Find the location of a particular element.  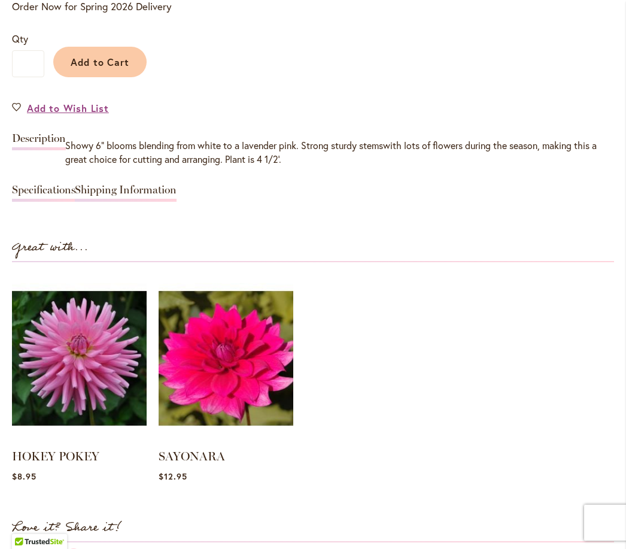

div: Detailed Product Info is located at coordinates (313, 167).